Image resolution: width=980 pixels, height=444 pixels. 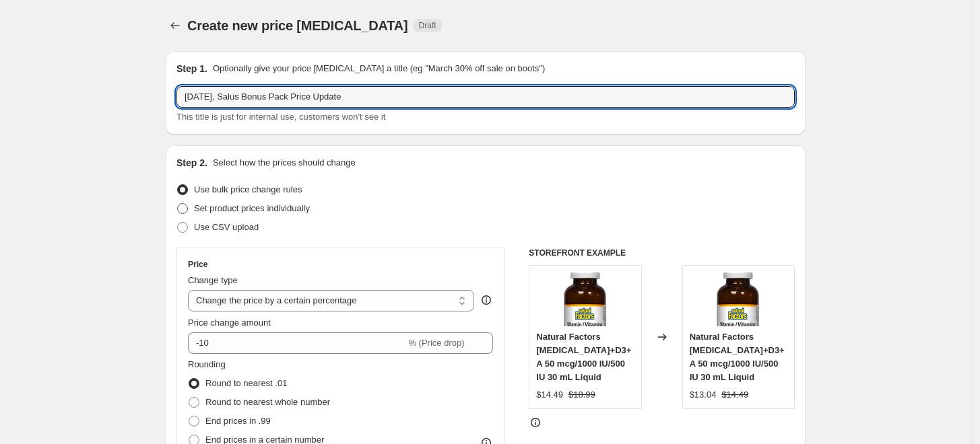 I want to click on strike: $14.49, so click(x=734, y=395).